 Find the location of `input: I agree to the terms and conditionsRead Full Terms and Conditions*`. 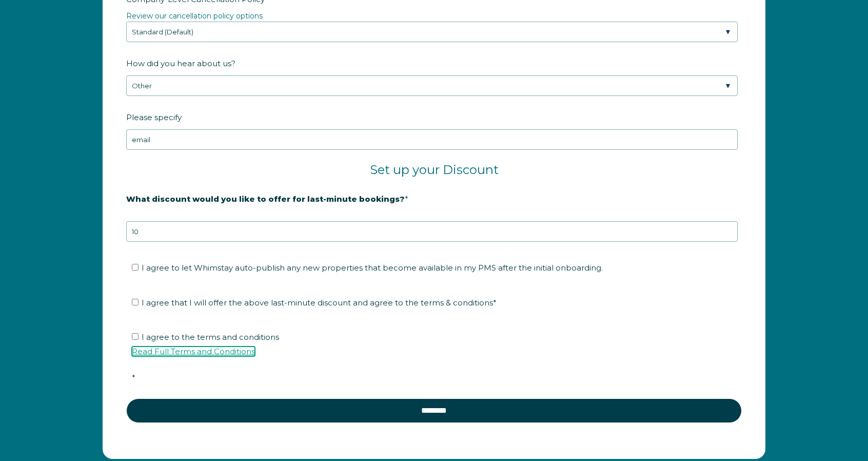

input: I agree to the terms and conditionsRead Full Terms and Conditions* is located at coordinates (135, 336).